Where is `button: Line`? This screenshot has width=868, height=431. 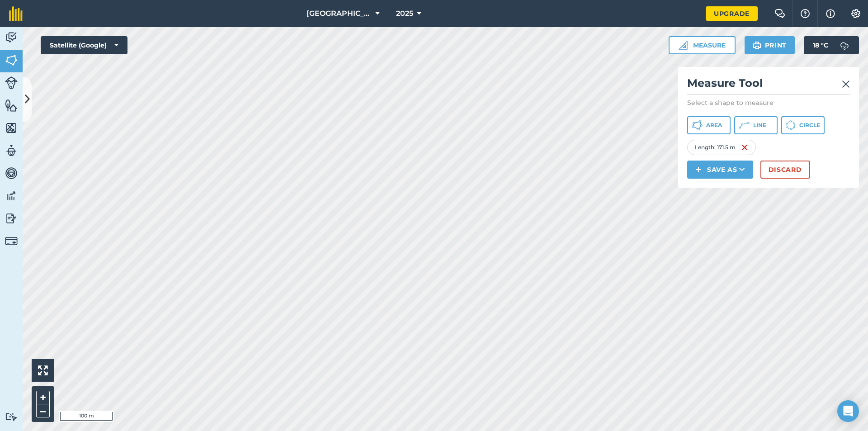 button: Line is located at coordinates (756, 125).